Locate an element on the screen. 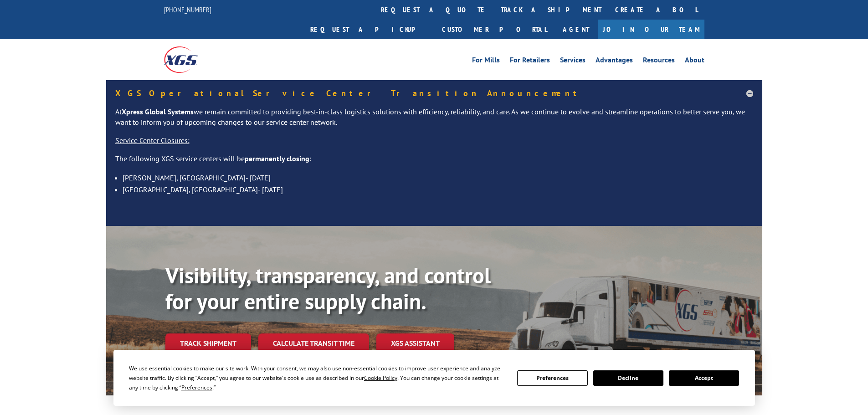  a: For Mills is located at coordinates (485, 62).